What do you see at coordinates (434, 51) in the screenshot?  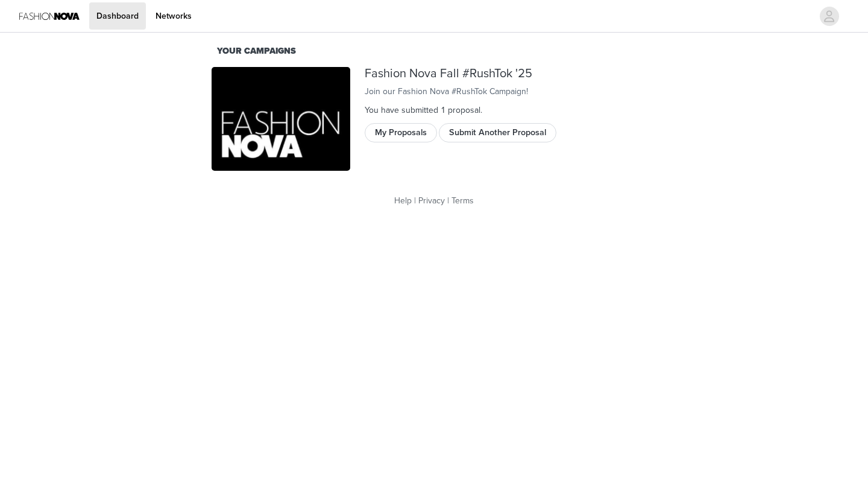 I see `div: Your Campaigns` at bounding box center [434, 51].